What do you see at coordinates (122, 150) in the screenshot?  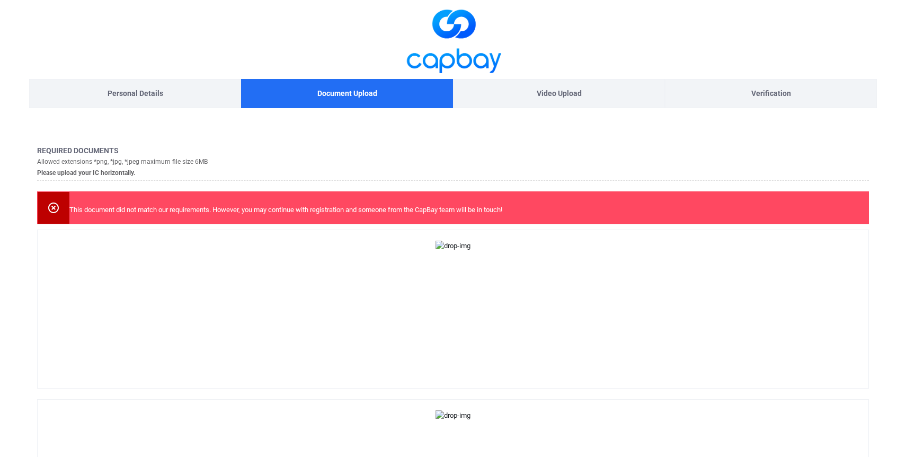 I see `h5: Required documents` at bounding box center [122, 150].